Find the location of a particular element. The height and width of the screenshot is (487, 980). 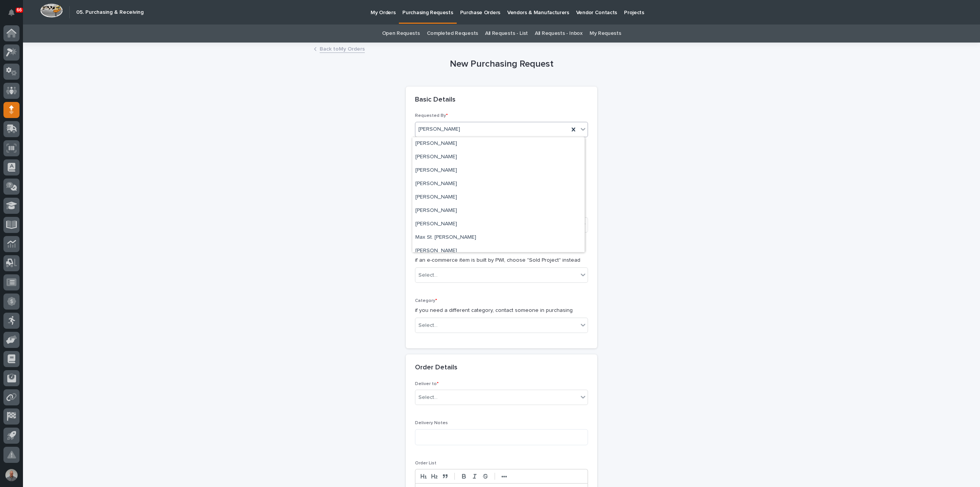

div: Matt Glassman is located at coordinates (499, 184).